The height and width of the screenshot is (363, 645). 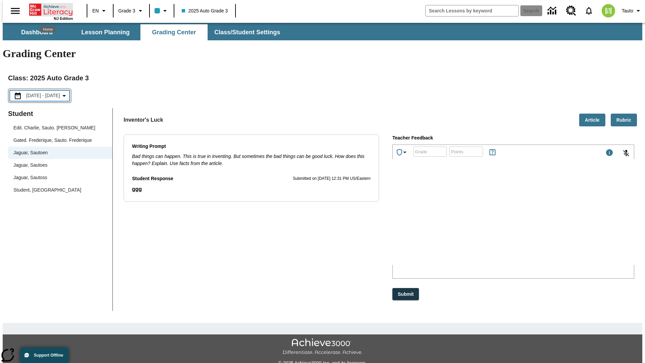 What do you see at coordinates (127, 11) in the screenshot?
I see `span: Grade 3` at bounding box center [127, 11].